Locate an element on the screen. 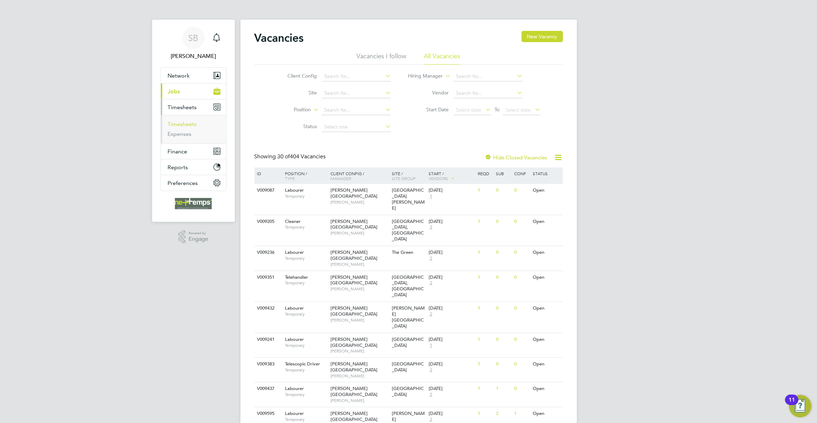 Image resolution: width=817 pixels, height=423 pixels. span: Type is located at coordinates (290, 178).